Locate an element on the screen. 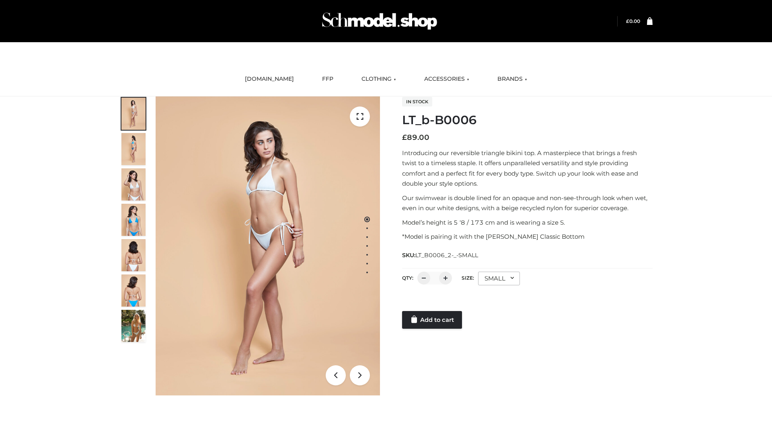  bdi: 0.00 is located at coordinates (633, 21).